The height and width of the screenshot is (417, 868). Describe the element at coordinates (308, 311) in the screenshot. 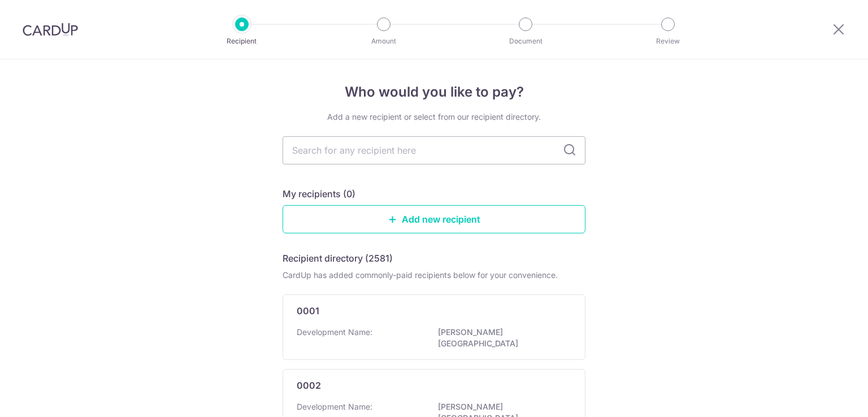

I see `p: 0001` at that location.